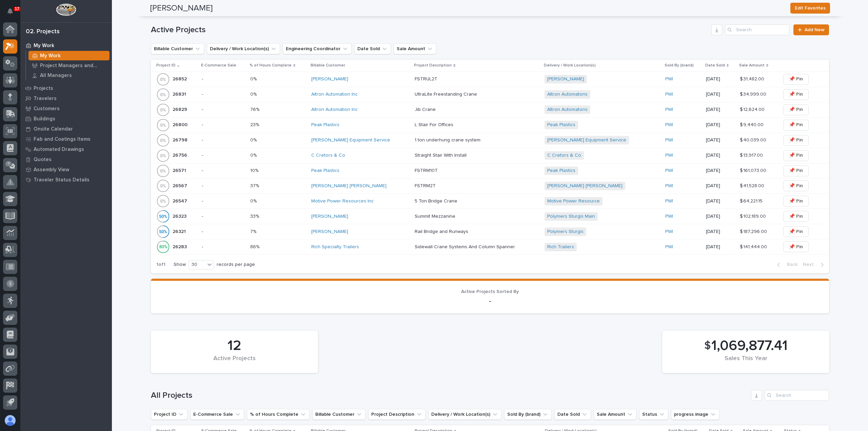  Describe the element at coordinates (255, 109) in the screenshot. I see `p: 76%` at that location.